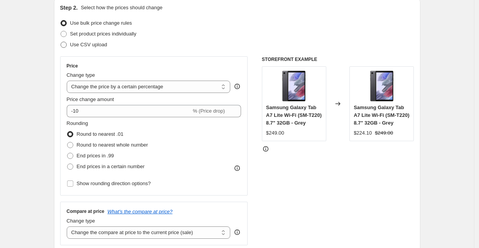  What do you see at coordinates (121, 8) in the screenshot?
I see `p: Select how the prices should change` at bounding box center [121, 8].